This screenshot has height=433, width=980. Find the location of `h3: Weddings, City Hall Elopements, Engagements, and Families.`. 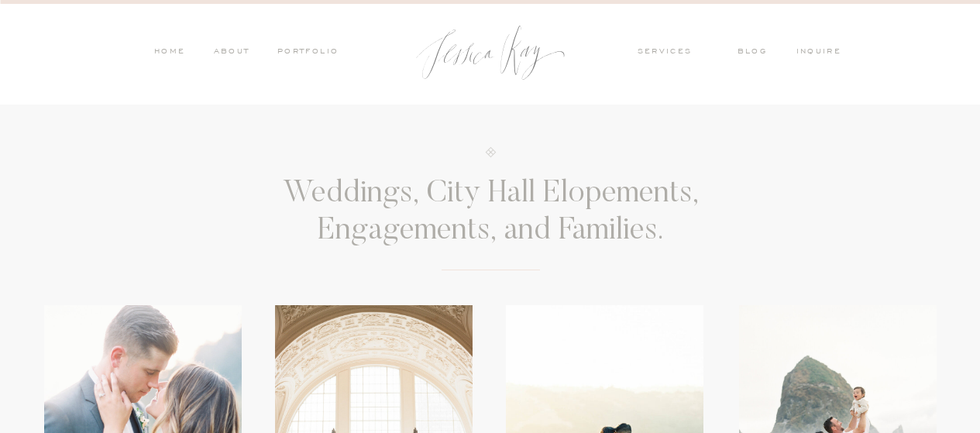

h3: Weddings, City Hall Elopements, Engagements, and Families. is located at coordinates (490, 213).